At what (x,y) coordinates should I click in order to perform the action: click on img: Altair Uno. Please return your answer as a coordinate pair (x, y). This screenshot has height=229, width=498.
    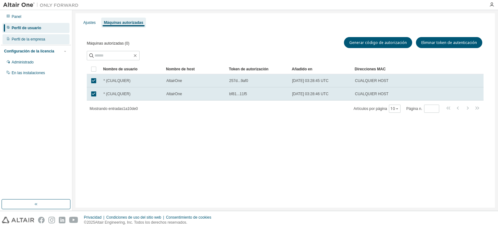
    Looking at the image, I should click on (42, 5).